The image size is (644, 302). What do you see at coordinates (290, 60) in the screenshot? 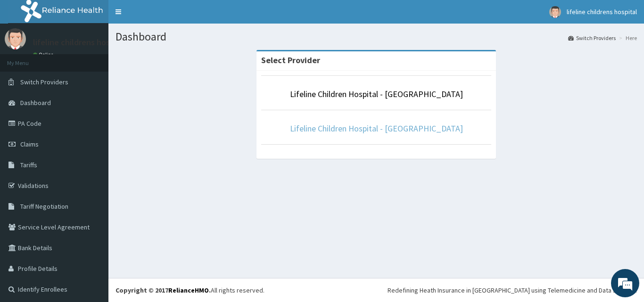
I see `strong: Select Provider` at bounding box center [290, 60].